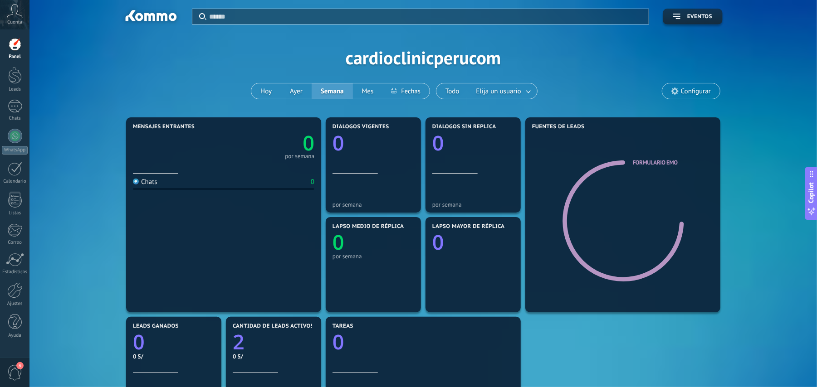 The image size is (817, 387). Describe the element at coordinates (368, 227) in the screenshot. I see `span: Lapso medio de réplica` at that location.